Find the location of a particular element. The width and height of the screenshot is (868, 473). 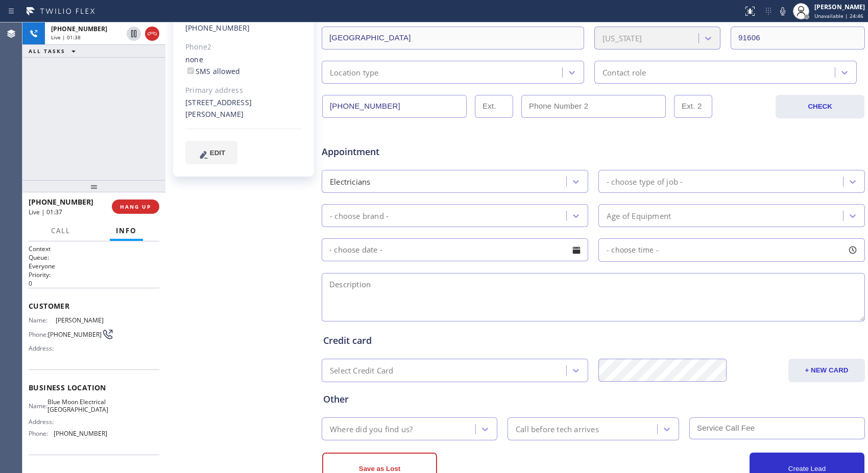

button: HANG UP is located at coordinates (135, 207).